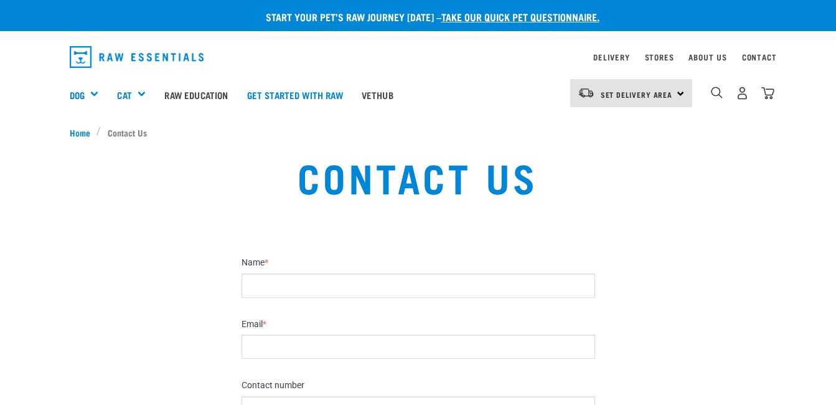 The width and height of the screenshot is (836, 405). Describe the element at coordinates (295, 95) in the screenshot. I see `a: Get started with Raw` at that location.